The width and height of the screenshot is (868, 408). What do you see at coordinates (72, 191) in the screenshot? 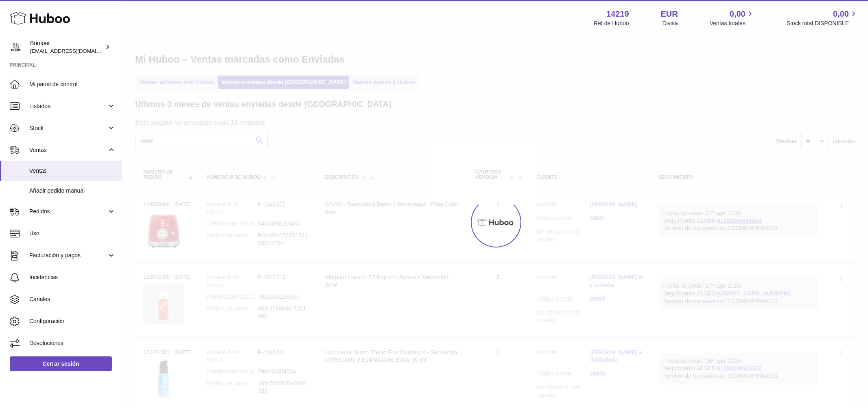
I see `span: Añadir pedido manual` at bounding box center [72, 191].